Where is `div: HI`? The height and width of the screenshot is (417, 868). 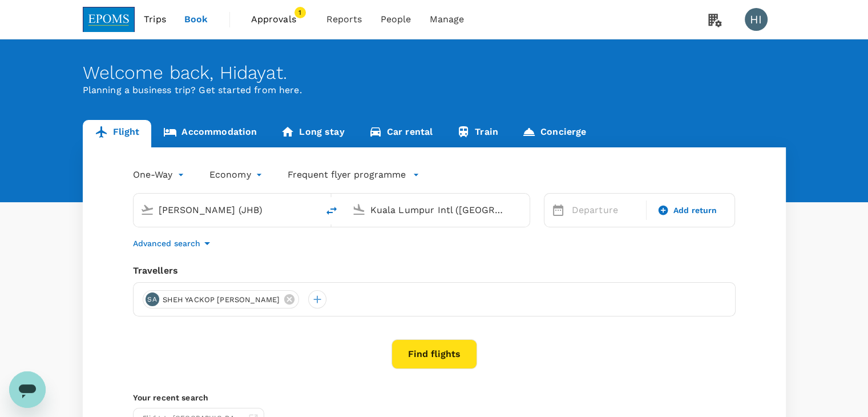 div: HI is located at coordinates (756, 19).